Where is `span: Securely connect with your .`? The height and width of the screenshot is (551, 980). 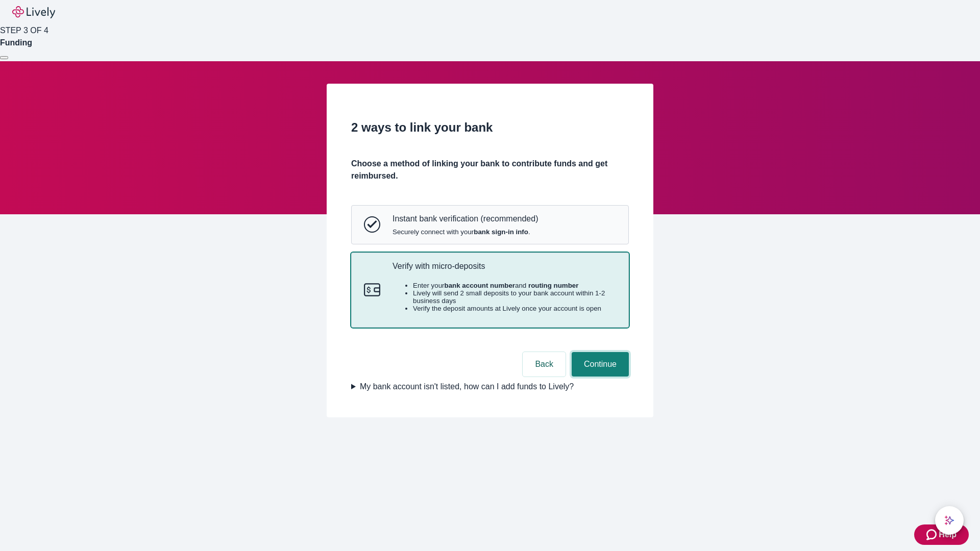
span: Securely connect with your . is located at coordinates (465, 231).